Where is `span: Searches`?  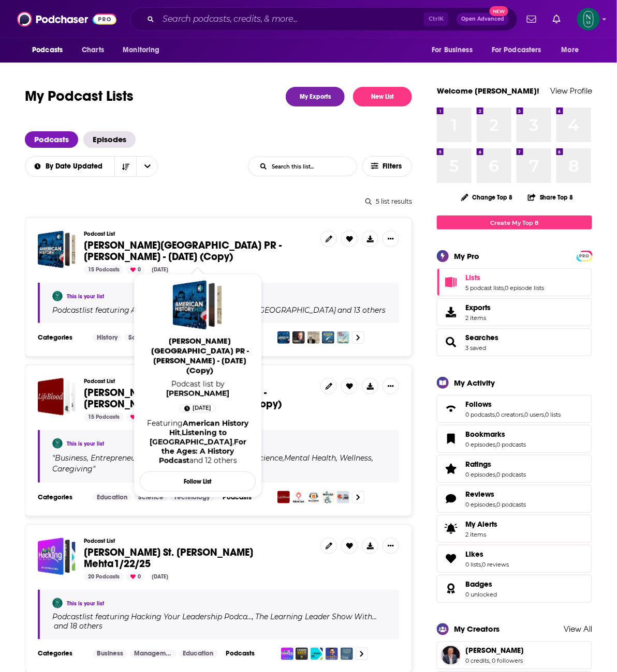
span: Searches is located at coordinates (482, 337).